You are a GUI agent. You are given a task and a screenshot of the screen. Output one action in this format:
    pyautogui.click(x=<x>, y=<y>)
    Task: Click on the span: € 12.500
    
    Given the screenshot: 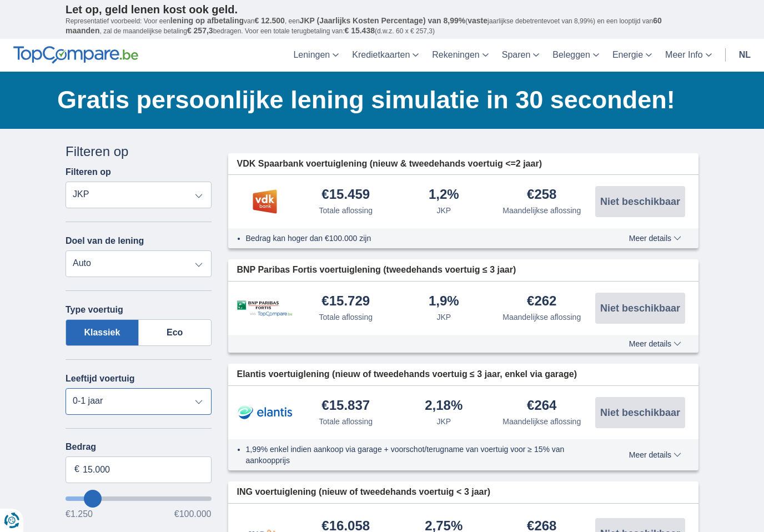 What is the action you would take?
    pyautogui.click(x=269, y=20)
    